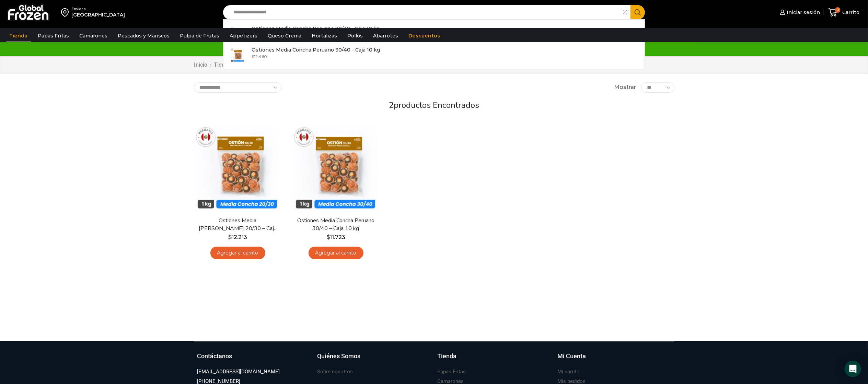 The height and width of the screenshot is (384, 868). I want to click on select: Pedido de la tienda, so click(237, 87).